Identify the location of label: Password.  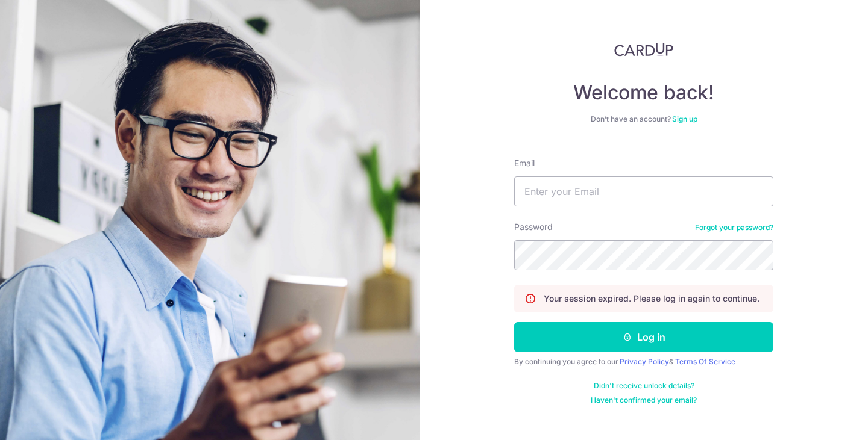
(533, 227).